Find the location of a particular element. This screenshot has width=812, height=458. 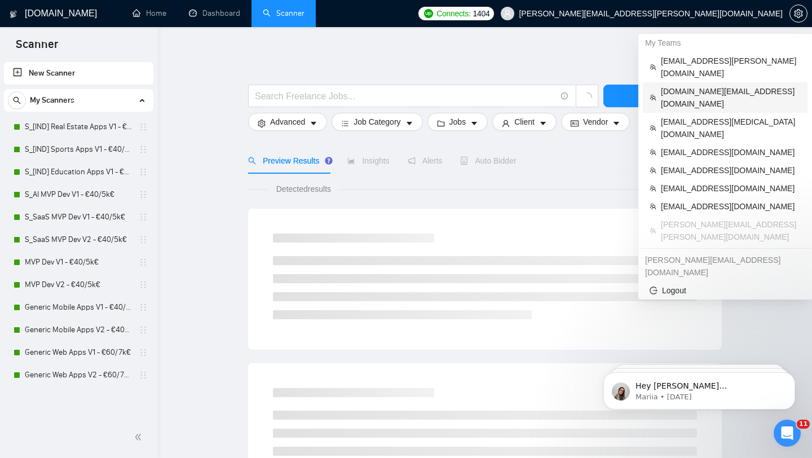

a: MVP Dev V2 - €40/5k€ is located at coordinates (78, 285).